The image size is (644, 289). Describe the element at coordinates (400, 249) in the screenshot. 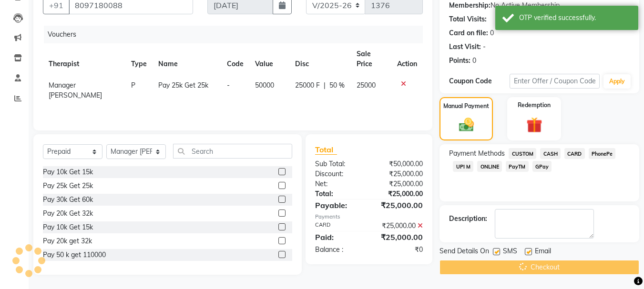

I see `div: ₹0` at that location.